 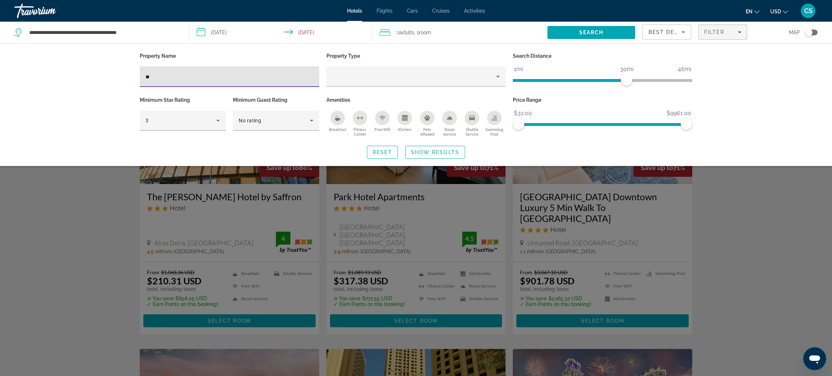 What do you see at coordinates (667, 32) in the screenshot?
I see `span: Best Deals` at bounding box center [667, 32].